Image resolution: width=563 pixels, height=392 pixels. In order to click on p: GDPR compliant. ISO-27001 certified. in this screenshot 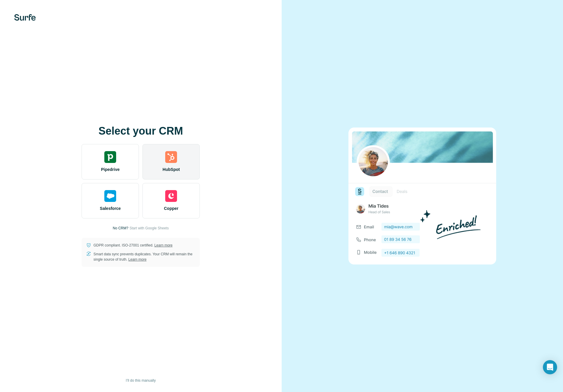, I will do `click(133, 246)`.